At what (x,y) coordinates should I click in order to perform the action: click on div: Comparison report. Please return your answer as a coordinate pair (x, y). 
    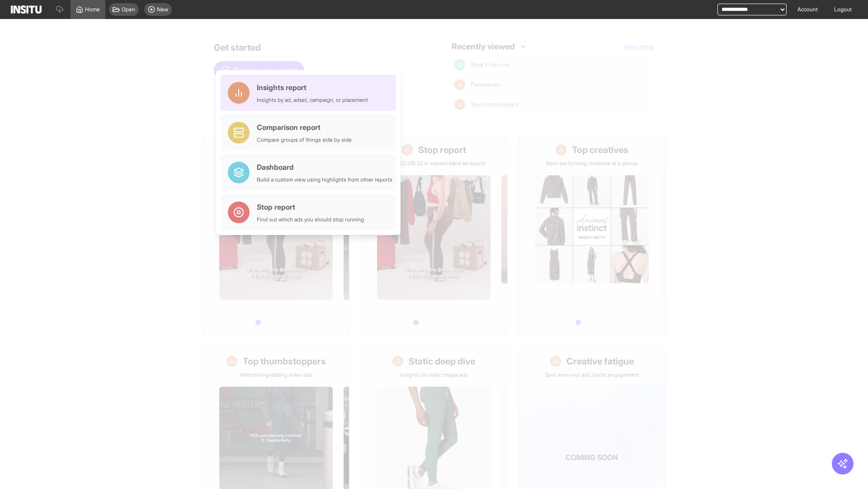
    Looking at the image, I should click on (304, 127).